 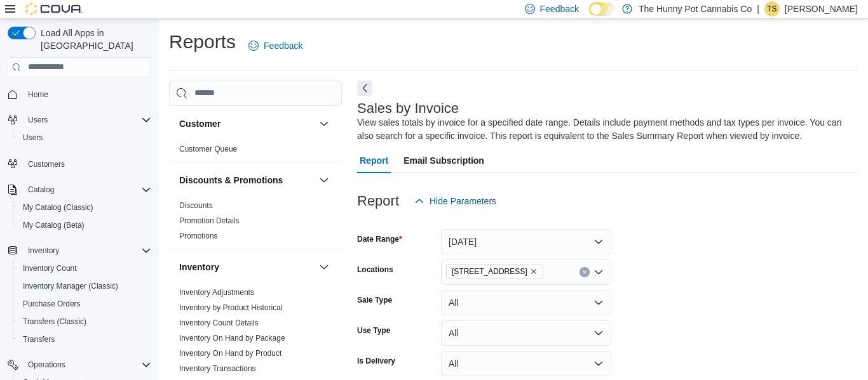 I want to click on span: Promotion Details, so click(x=209, y=221).